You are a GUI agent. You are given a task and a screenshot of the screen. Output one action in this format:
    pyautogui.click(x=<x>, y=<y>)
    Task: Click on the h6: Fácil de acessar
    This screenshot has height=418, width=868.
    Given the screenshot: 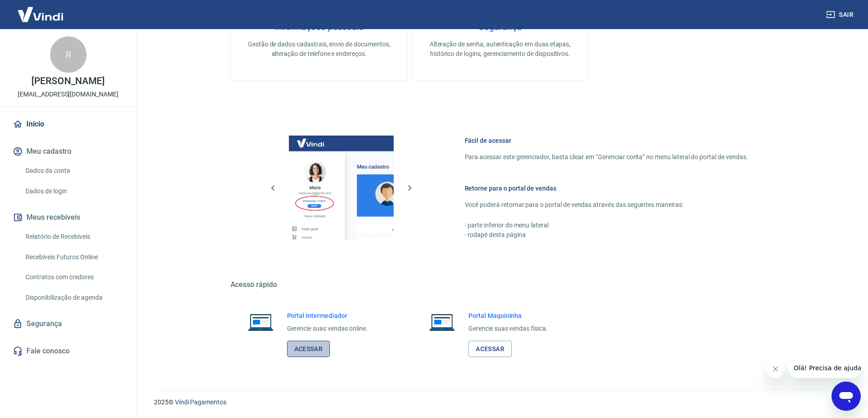 What is the action you would take?
    pyautogui.click(x=606, y=140)
    